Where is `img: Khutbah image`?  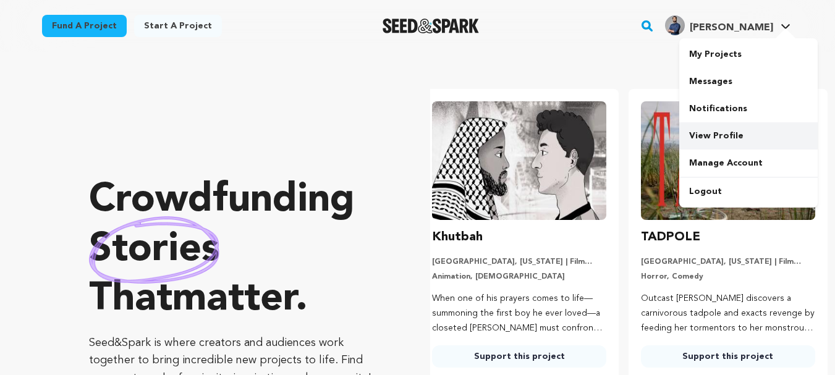 img: Khutbah image is located at coordinates (519, 161).